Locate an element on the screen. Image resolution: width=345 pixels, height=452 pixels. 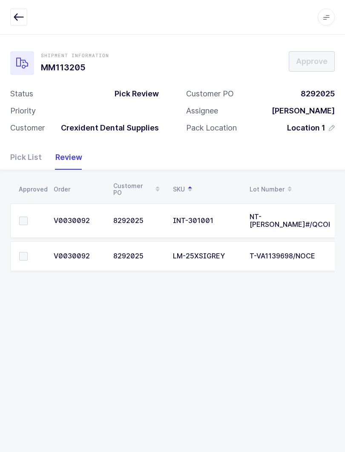
div: Customer is located at coordinates (27, 128).